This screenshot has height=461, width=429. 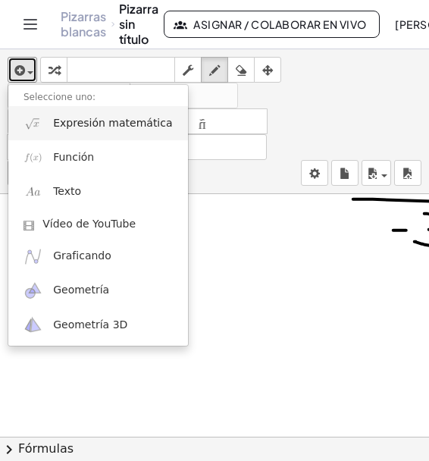 What do you see at coordinates (69, 95) in the screenshot?
I see `button: deshacer` at bounding box center [69, 95].